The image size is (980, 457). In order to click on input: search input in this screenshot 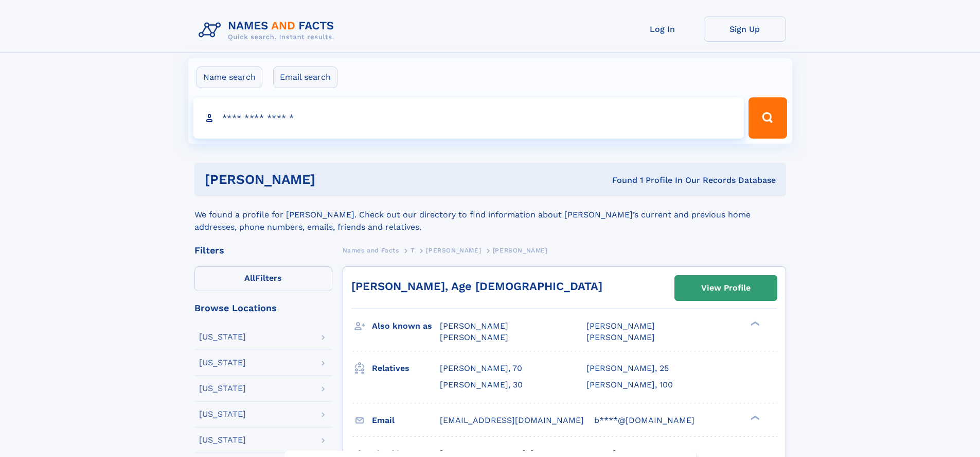, I will do `click(469, 118)`.